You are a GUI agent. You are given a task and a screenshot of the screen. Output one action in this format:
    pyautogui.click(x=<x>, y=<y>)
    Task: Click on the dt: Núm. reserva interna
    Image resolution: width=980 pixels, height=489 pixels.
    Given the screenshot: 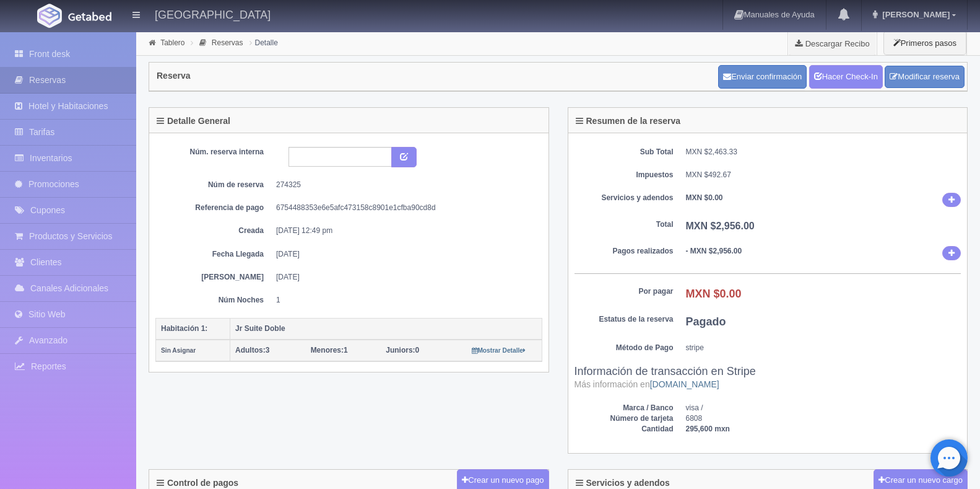 What is the action you would take?
    pyautogui.click(x=214, y=152)
    